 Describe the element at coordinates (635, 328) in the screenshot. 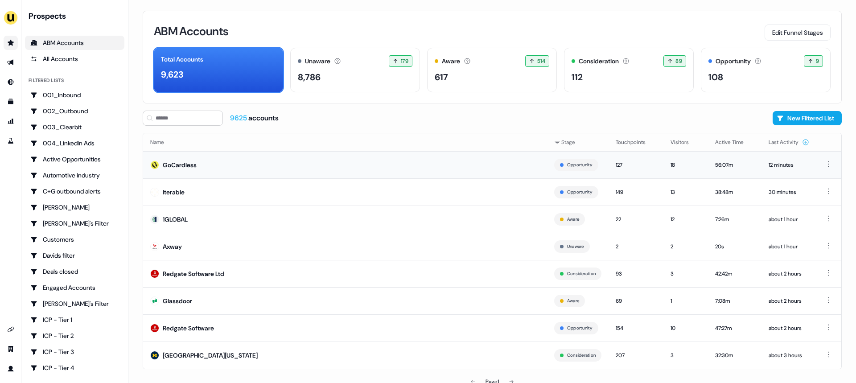

I see `div: 154` at that location.